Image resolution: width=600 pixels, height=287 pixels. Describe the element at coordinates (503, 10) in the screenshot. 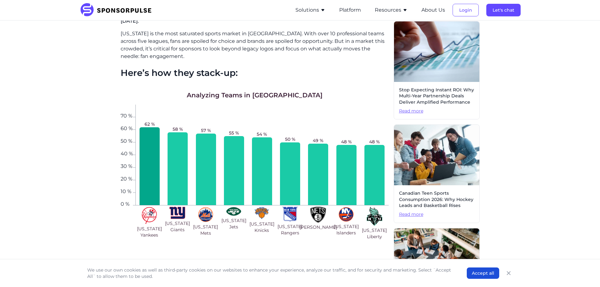

I see `button: Let's chat` at that location.